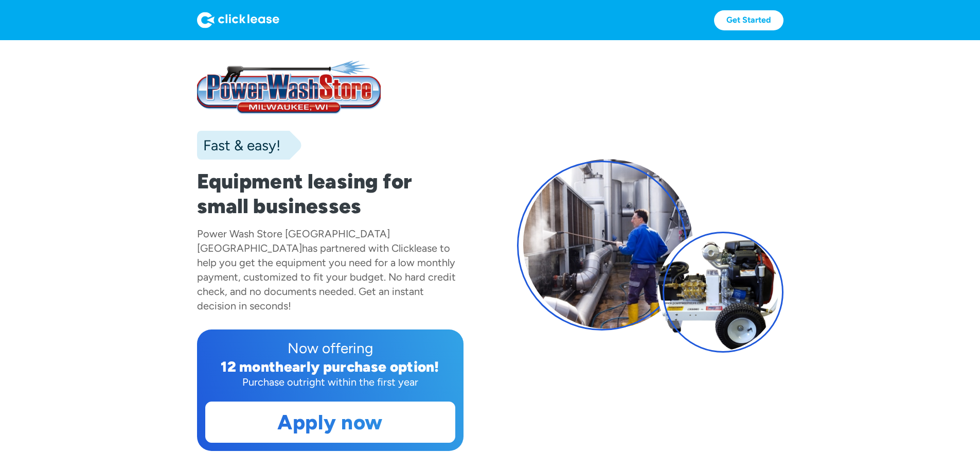  I want to click on div: 12 month, so click(252, 367).